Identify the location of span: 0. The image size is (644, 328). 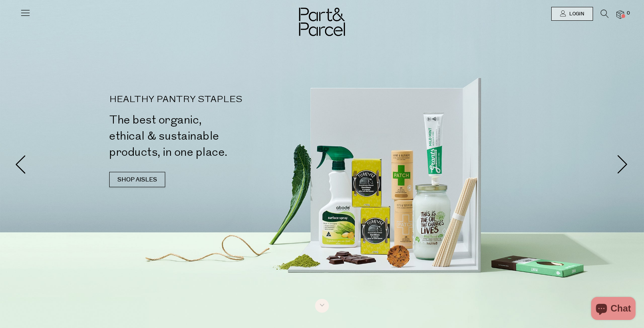
(628, 13).